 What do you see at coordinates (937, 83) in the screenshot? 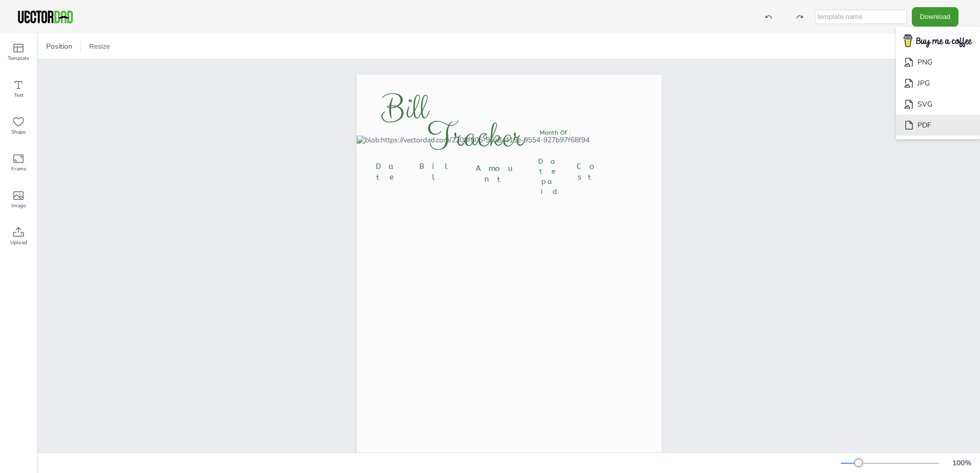
I see `li: JPG` at bounding box center [937, 83].